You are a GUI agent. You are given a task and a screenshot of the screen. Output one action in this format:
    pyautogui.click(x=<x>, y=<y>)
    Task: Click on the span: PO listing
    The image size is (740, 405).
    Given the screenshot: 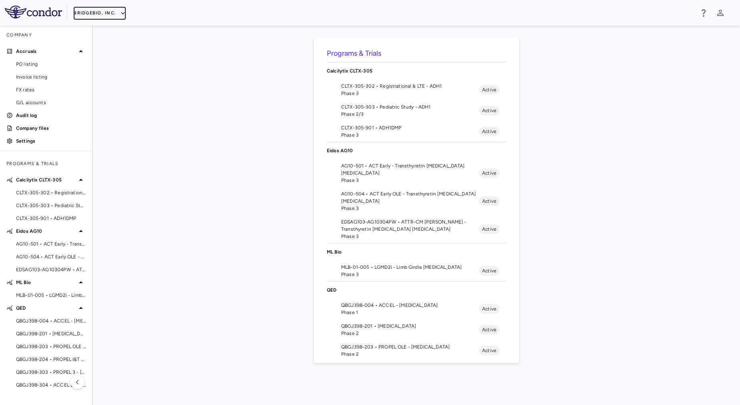 What is the action you would take?
    pyautogui.click(x=51, y=64)
    